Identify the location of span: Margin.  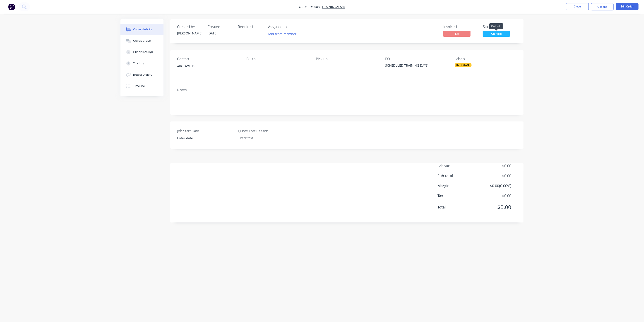
(458, 186).